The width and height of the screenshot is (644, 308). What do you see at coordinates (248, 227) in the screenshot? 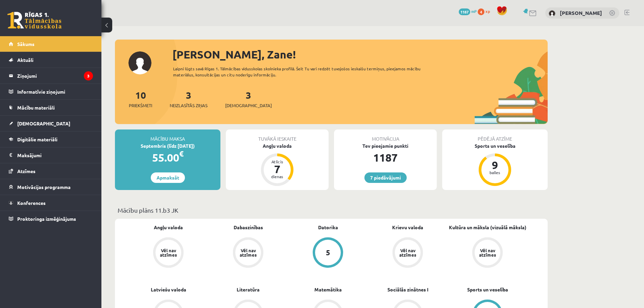
I see `a: Dabaszinības` at bounding box center [248, 227].